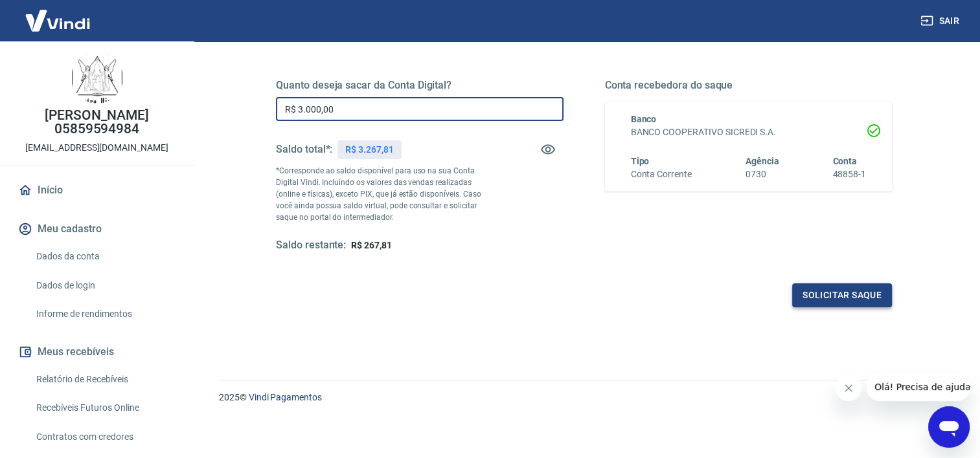  Describe the element at coordinates (97, 352) in the screenshot. I see `button: Meus recebíveis` at that location.